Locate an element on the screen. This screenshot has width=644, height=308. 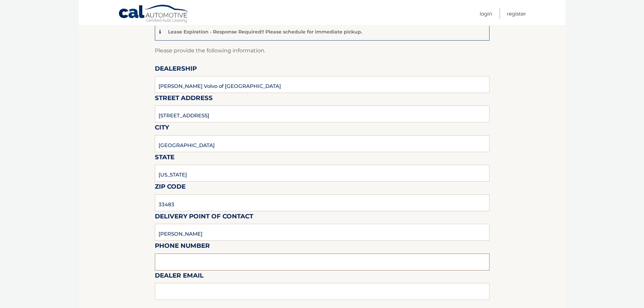
label: Zip Code is located at coordinates (170, 188).